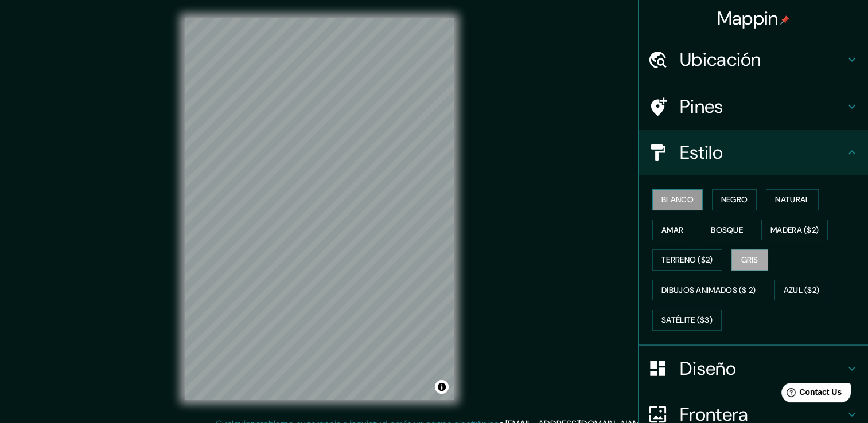 The width and height of the screenshot is (868, 423). Describe the element at coordinates (727, 230) in the screenshot. I see `button: Bosque` at that location.